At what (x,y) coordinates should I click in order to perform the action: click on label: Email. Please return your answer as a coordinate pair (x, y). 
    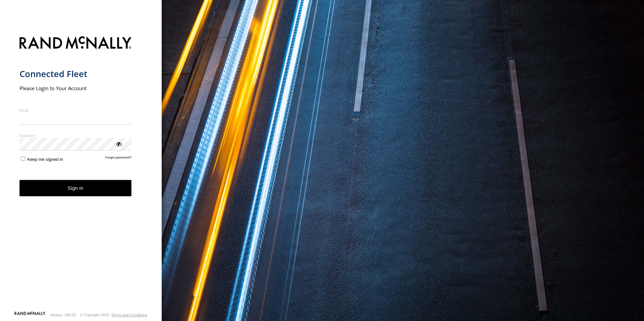
    Looking at the image, I should click on (75, 110).